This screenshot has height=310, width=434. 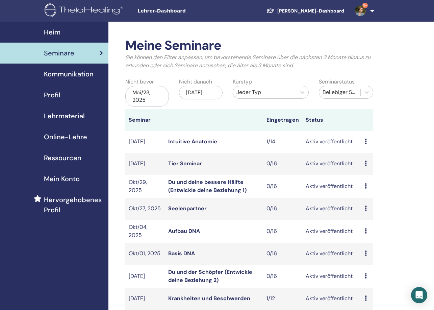 I want to click on img: graduation-cap-white.svg, so click(x=270, y=10).